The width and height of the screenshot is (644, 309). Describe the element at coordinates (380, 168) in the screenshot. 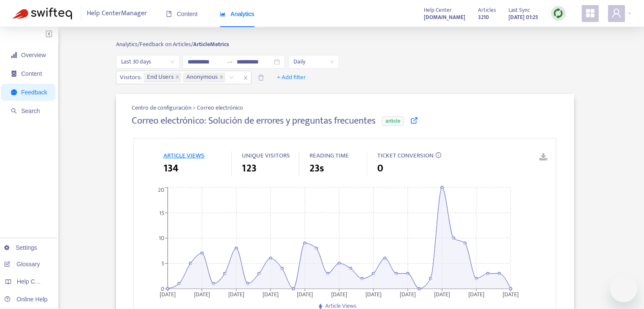

I see `span: 0` at that location.